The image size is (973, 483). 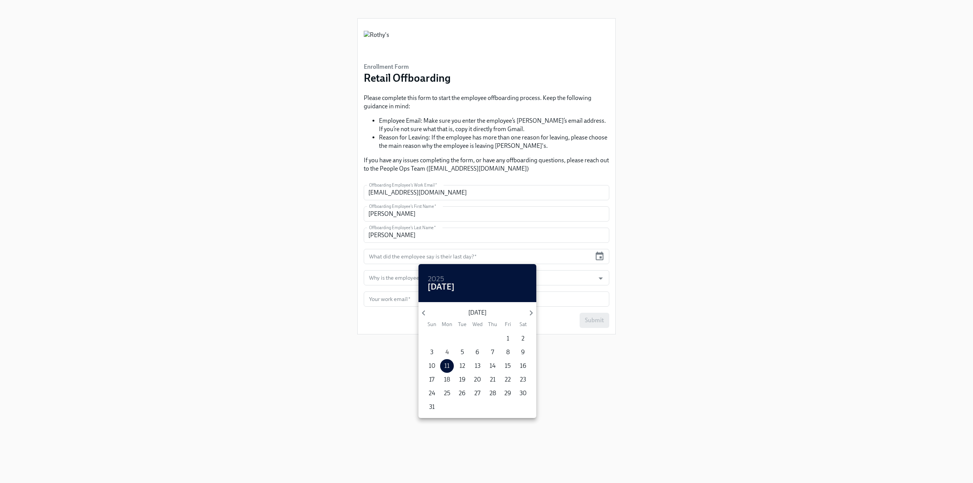 I want to click on p: 27, so click(x=478, y=393).